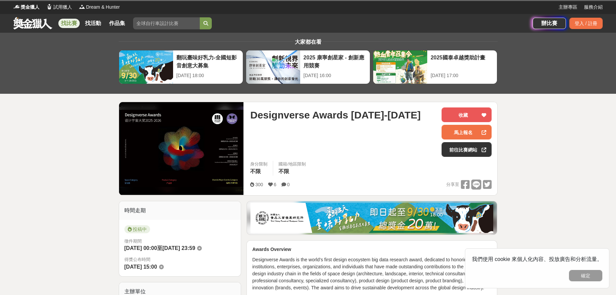 The height and width of the screenshot is (295, 616). Describe the element at coordinates (272, 249) in the screenshot. I see `strong: Awards Overview` at that location.